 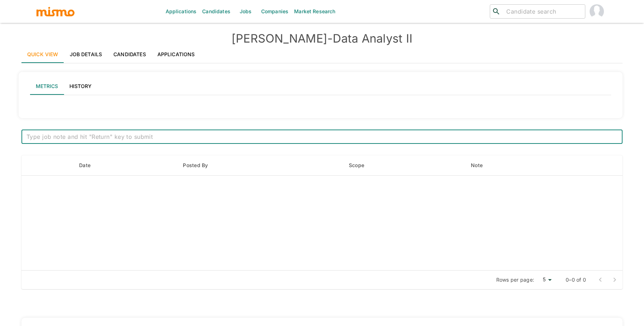 I want to click on th: Note, so click(x=518, y=165).